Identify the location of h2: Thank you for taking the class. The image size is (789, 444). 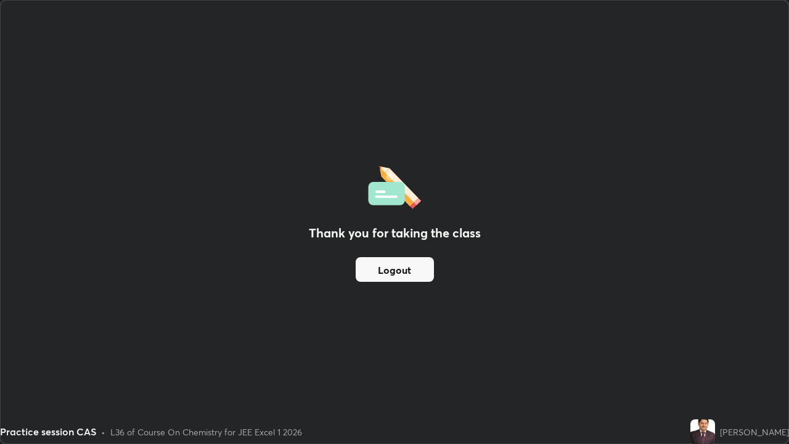
(394, 233).